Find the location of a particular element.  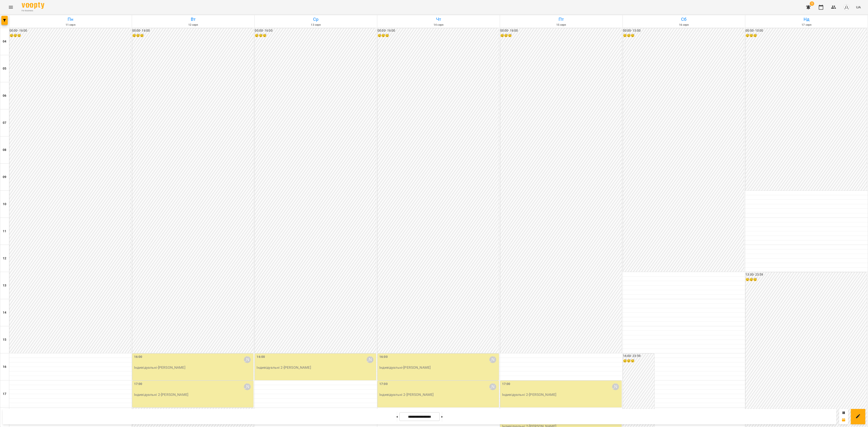

img: Voopty Logo is located at coordinates (33, 6).